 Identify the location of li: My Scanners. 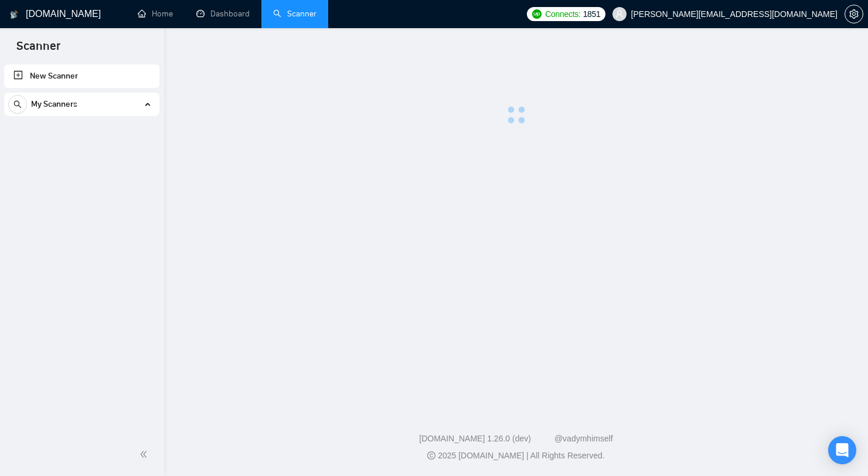
(82, 107).